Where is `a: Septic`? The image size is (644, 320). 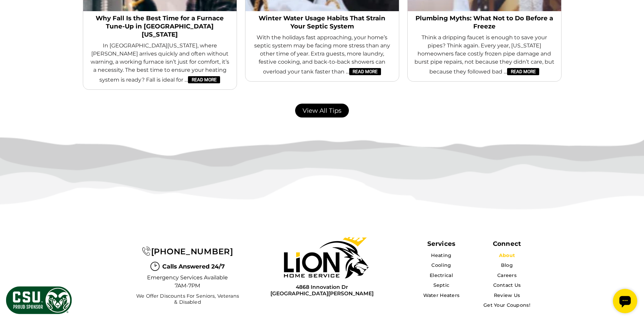 a: Septic is located at coordinates (441, 285).